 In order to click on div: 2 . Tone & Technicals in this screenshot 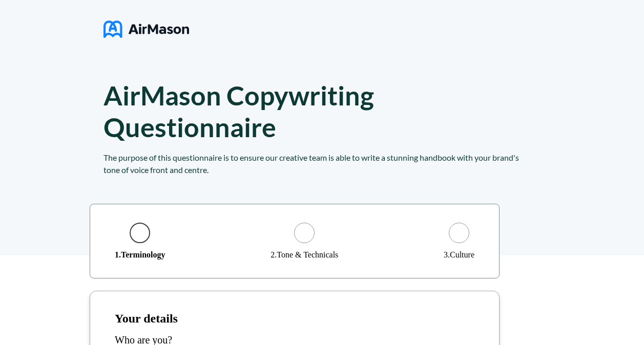, I will do `click(304, 255)`.